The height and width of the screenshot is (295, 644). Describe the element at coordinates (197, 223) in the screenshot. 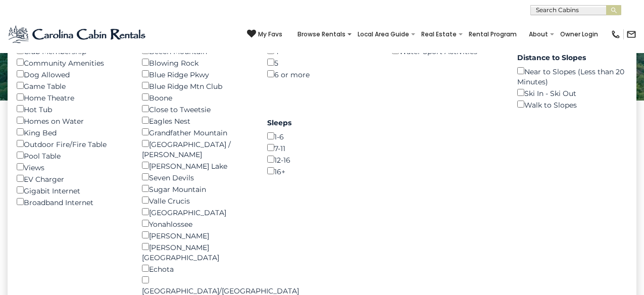

I see `div: Yonahlossee` at that location.